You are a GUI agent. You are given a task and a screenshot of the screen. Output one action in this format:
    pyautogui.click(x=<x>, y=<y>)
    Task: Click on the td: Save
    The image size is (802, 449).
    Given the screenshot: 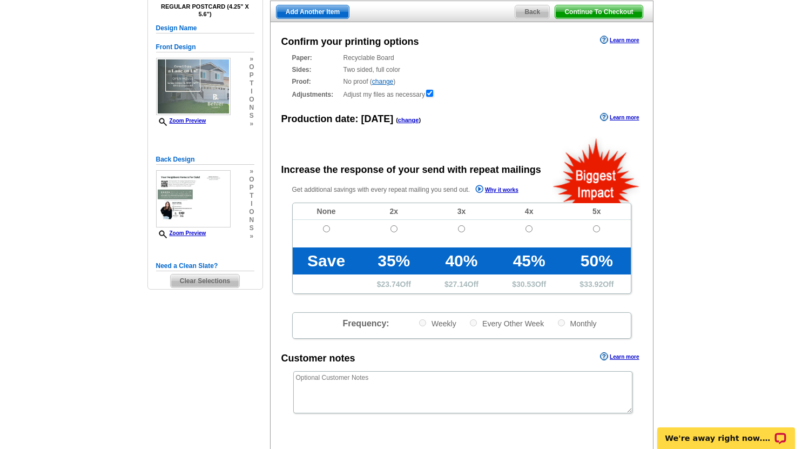 What is the action you would take?
    pyautogui.click(x=326, y=261)
    